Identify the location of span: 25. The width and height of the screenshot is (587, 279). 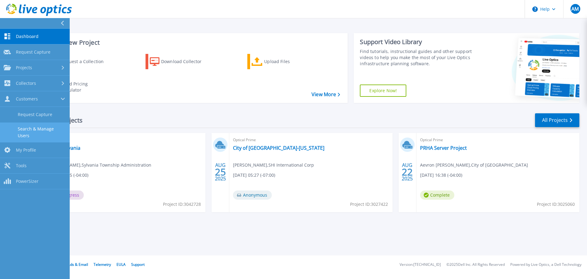
(221, 172).